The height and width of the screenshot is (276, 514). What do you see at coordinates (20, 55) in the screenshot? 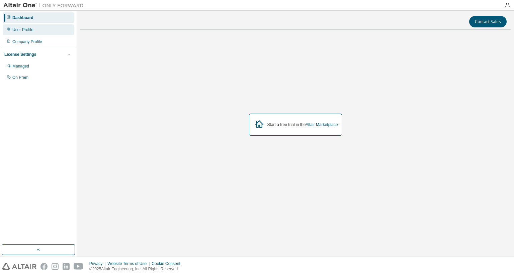
I see `div: License Settings` at bounding box center [20, 55].